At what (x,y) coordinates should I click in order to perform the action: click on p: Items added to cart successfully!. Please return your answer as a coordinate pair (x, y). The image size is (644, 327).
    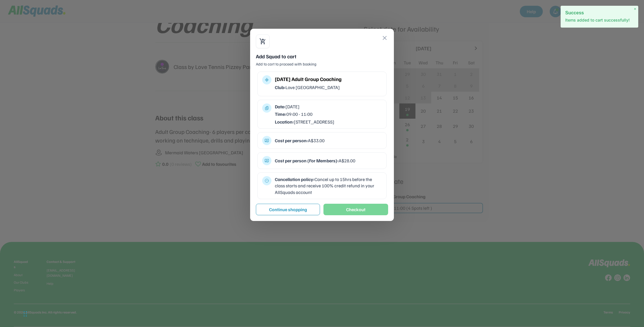
    Looking at the image, I should click on (599, 20).